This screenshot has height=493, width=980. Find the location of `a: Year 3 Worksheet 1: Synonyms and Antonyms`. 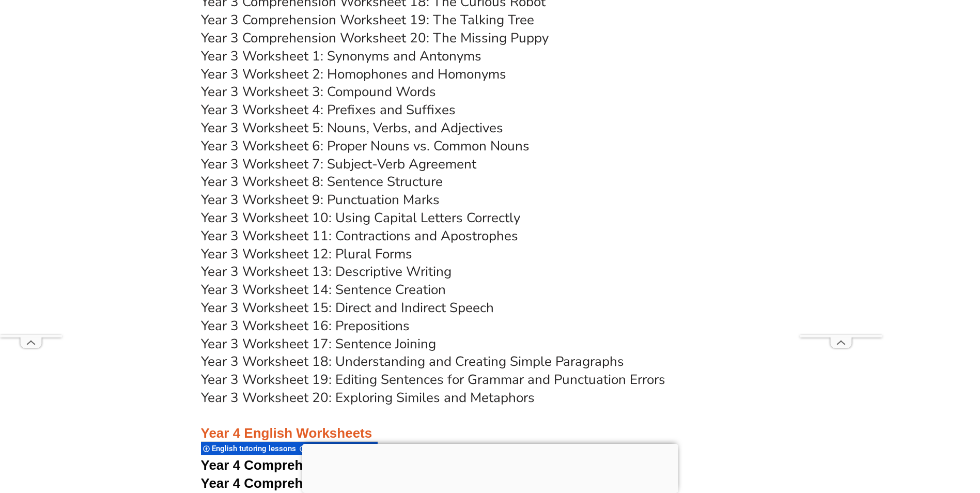

a: Year 3 Worksheet 1: Synonyms and Antonyms is located at coordinates (341, 56).